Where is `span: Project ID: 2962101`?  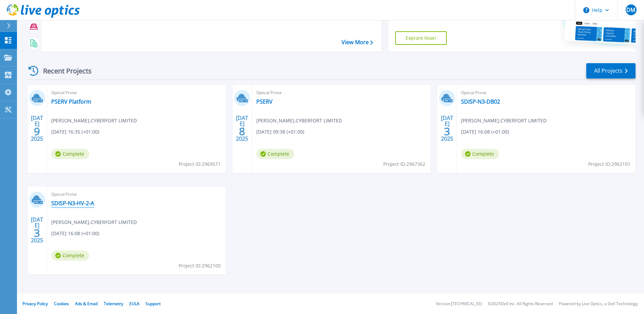
span: Project ID: 2962101 is located at coordinates (610, 164).